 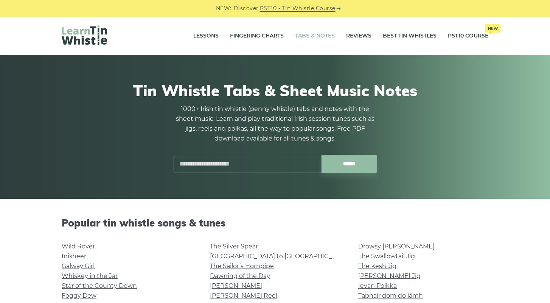 I want to click on a: Galway Girl, so click(x=78, y=265).